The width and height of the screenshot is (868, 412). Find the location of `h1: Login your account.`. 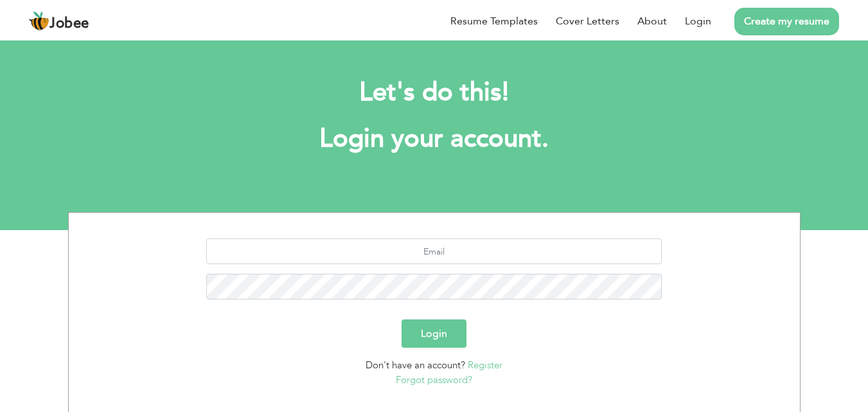

h1: Login your account. is located at coordinates (435, 139).